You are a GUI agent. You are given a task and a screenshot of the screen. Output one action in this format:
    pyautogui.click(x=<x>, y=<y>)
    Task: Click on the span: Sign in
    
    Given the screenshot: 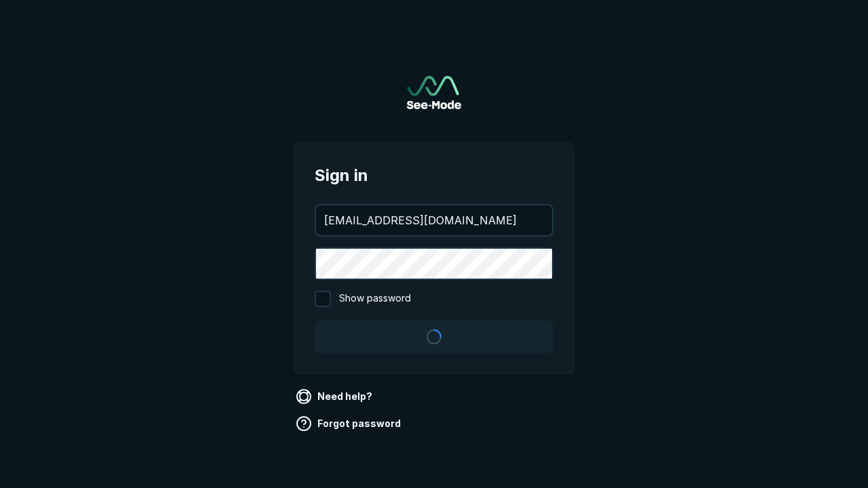 What is the action you would take?
    pyautogui.click(x=434, y=176)
    